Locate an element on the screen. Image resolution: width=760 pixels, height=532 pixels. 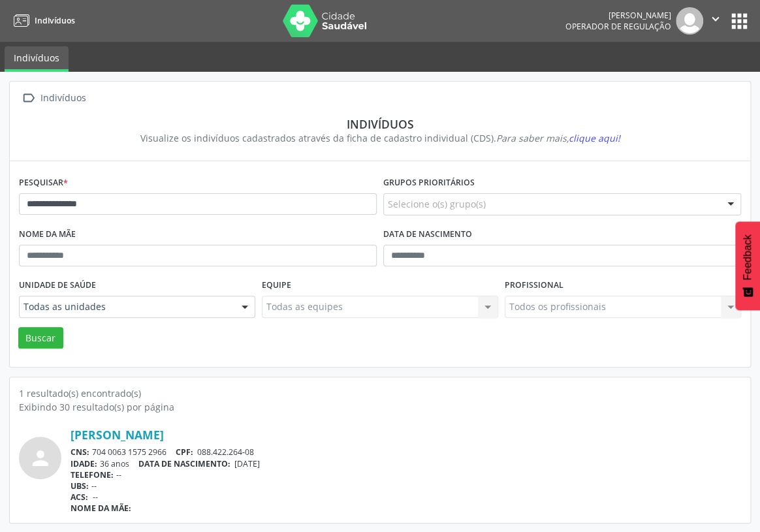
span: Operador de regulação is located at coordinates (618, 26).